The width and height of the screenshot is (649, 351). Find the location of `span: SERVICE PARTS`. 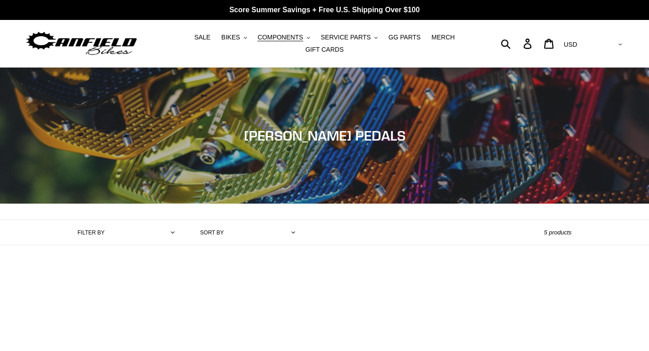

span: SERVICE PARTS is located at coordinates (346, 37).